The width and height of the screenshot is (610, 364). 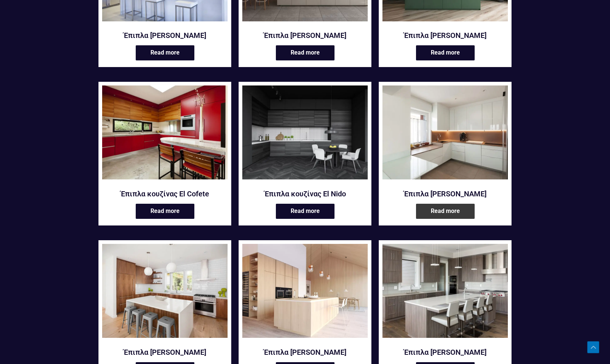 What do you see at coordinates (165, 194) in the screenshot?
I see `h2: Έπιπλα κουζίνας El Cofete` at bounding box center [165, 194].